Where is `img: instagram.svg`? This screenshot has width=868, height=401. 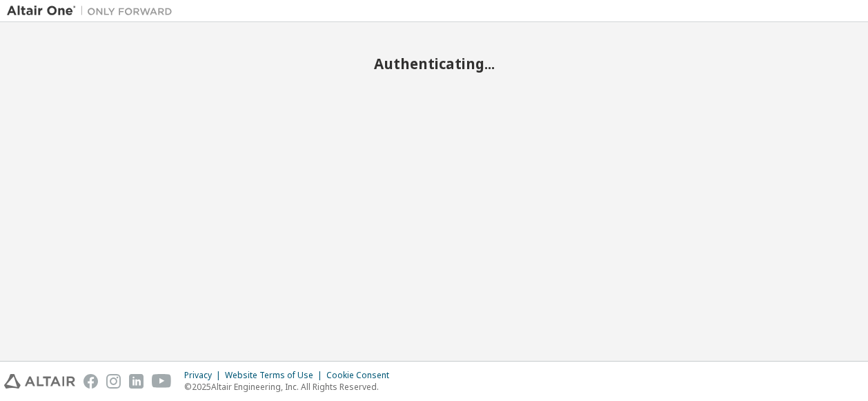 img: instagram.svg is located at coordinates (113, 380).